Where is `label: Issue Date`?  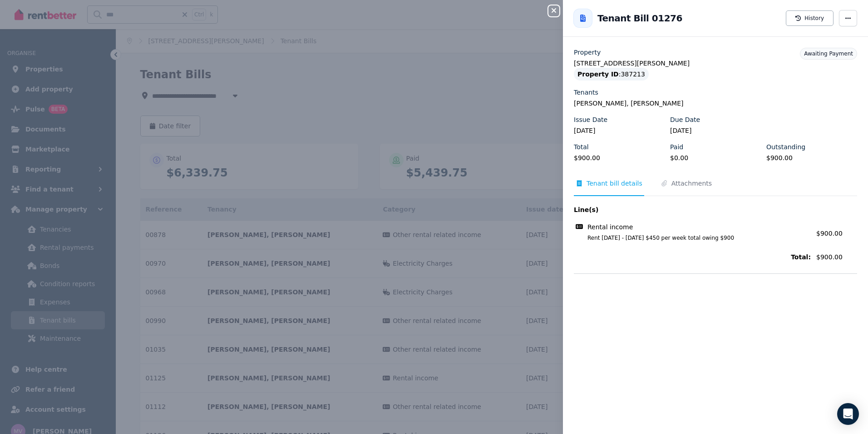 label: Issue Date is located at coordinates (591, 119).